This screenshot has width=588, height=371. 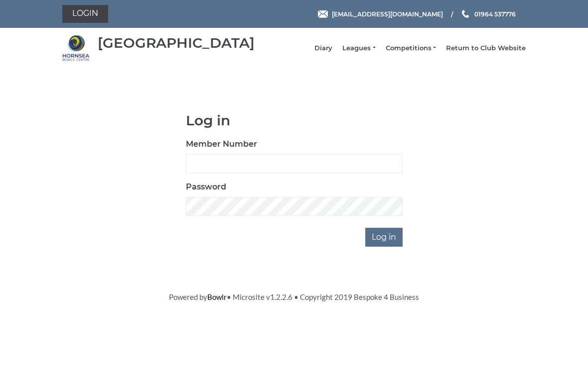 I want to click on a: Return to Club Website, so click(x=486, y=48).